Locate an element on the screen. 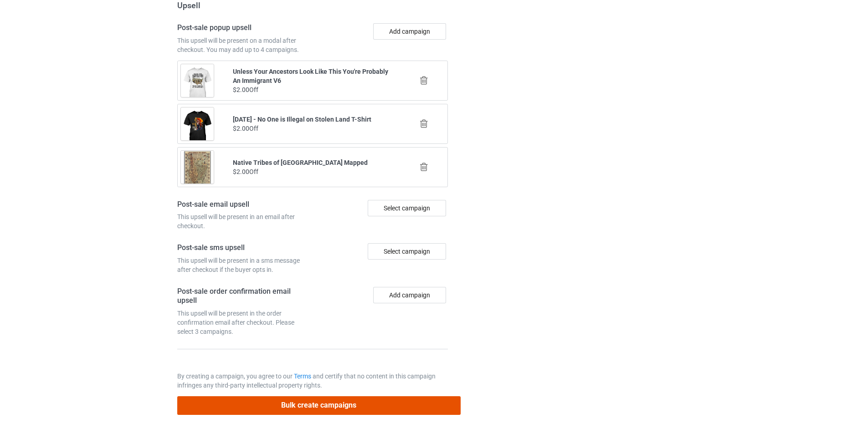  h4: Post-sale sms upsell is located at coordinates (243, 247).